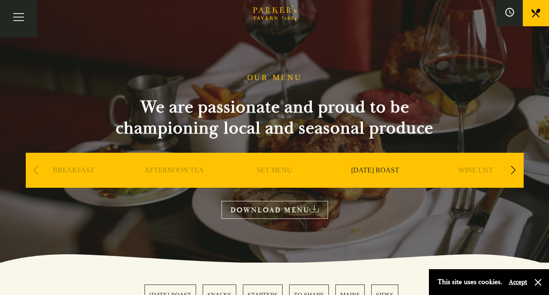 The image size is (549, 295). Describe the element at coordinates (174, 183) in the screenshot. I see `a: AFTERNOON TEA` at that location.